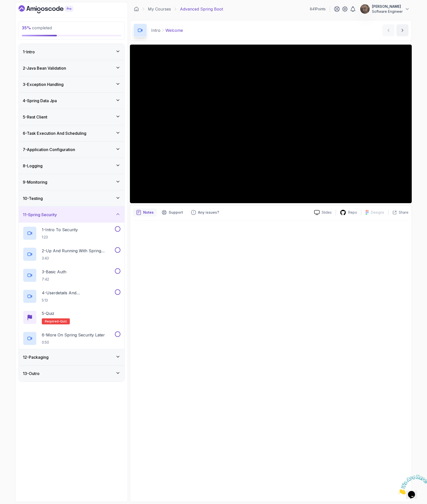 The height and width of the screenshot is (504, 427). What do you see at coordinates (72, 68) in the screenshot?
I see `button: 2-Java Bean Validation` at bounding box center [72, 68].